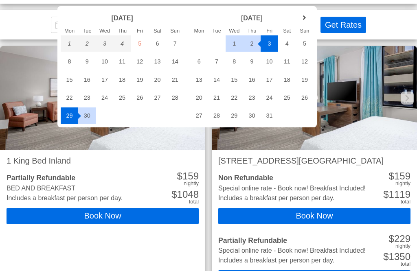  What do you see at coordinates (397, 257) in the screenshot?
I see `div: 1350` at bounding box center [397, 257].